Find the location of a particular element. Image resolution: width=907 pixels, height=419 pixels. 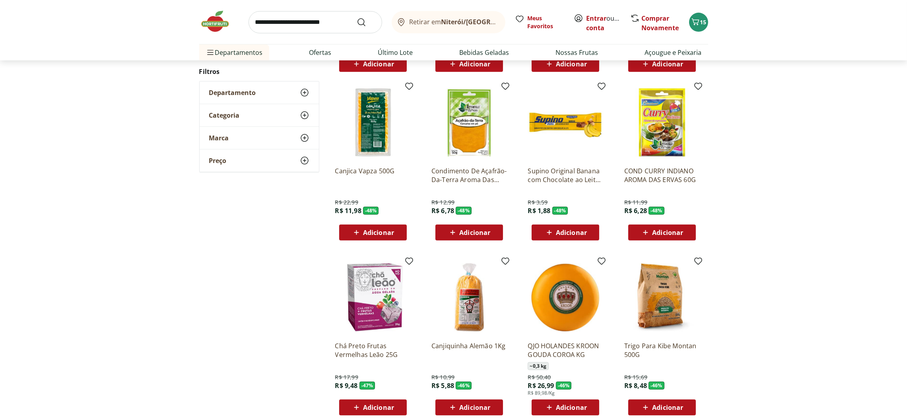

a: Chá Preto Frutas Vermelhas Leão 25G is located at coordinates (373, 350).